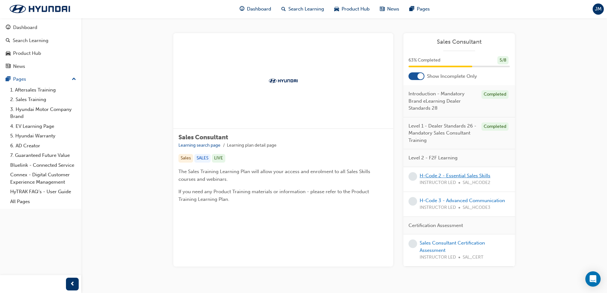  I want to click on a: H-Code 3 - Advanced Communication, so click(462, 200).